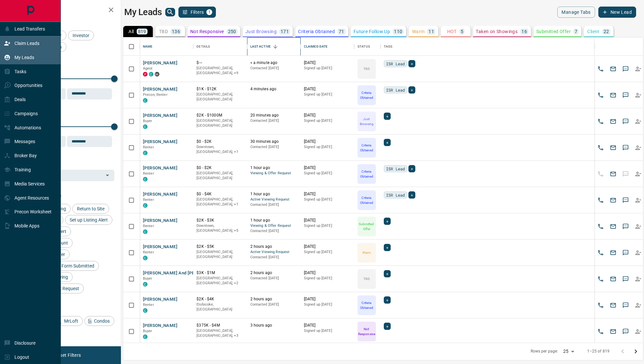  Describe the element at coordinates (593, 31) in the screenshot. I see `p: Client` at that location.